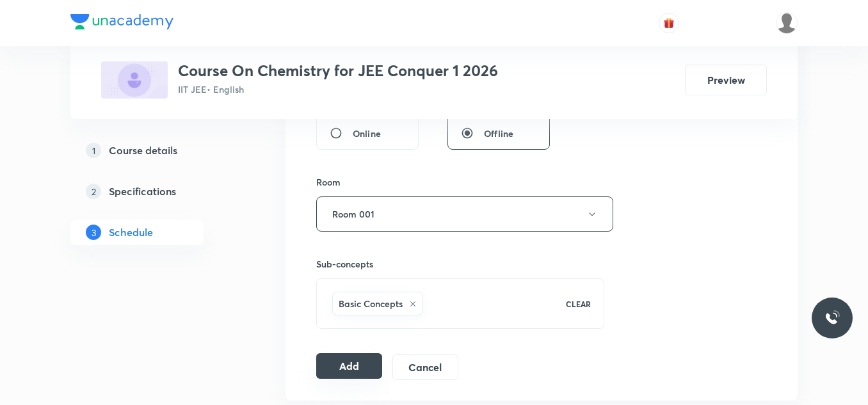 The width and height of the screenshot is (868, 405). I want to click on h6: Basic Concepts, so click(370, 303).